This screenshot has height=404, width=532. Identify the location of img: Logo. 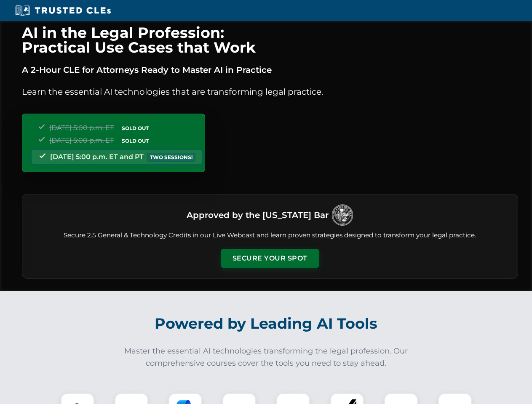
(342, 215).